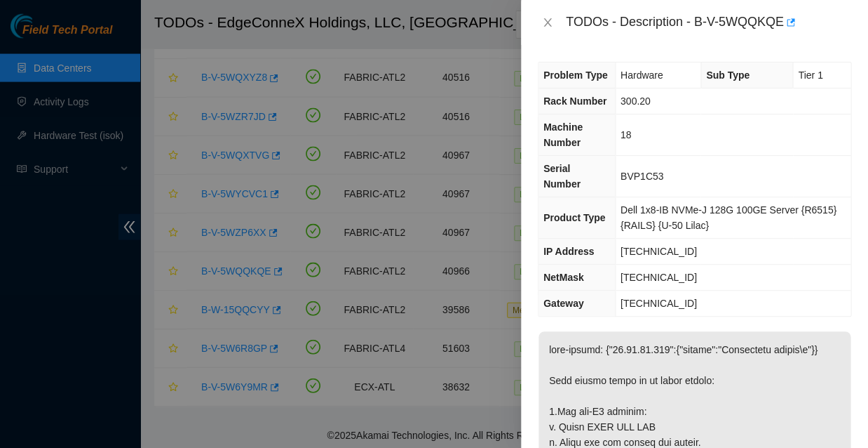  I want to click on button: Close, so click(547, 23).